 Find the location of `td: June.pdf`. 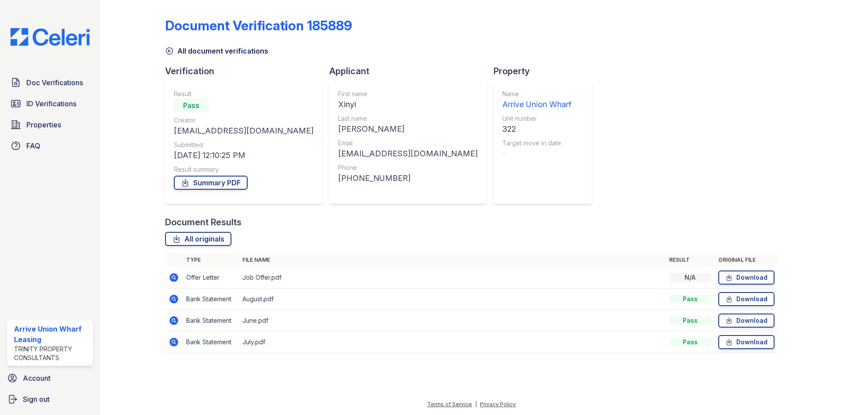

td: June.pdf is located at coordinates (452, 321).